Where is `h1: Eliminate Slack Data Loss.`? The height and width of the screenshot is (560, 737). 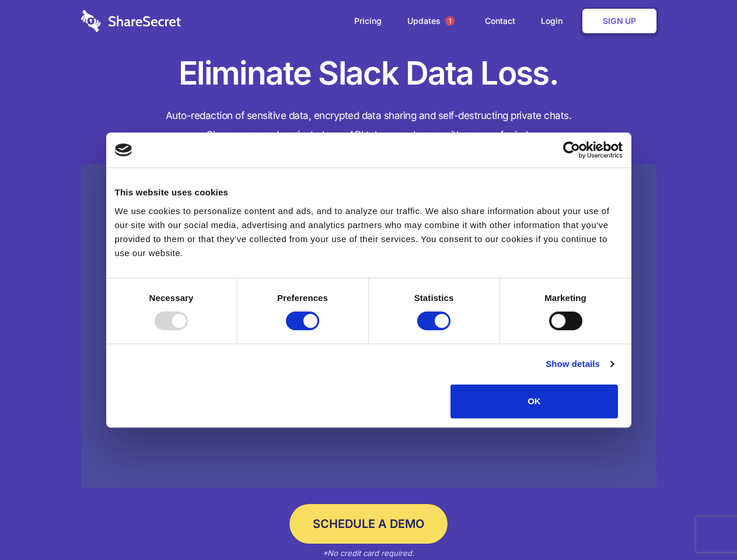 h1: Eliminate Slack Data Loss. is located at coordinates (368, 74).